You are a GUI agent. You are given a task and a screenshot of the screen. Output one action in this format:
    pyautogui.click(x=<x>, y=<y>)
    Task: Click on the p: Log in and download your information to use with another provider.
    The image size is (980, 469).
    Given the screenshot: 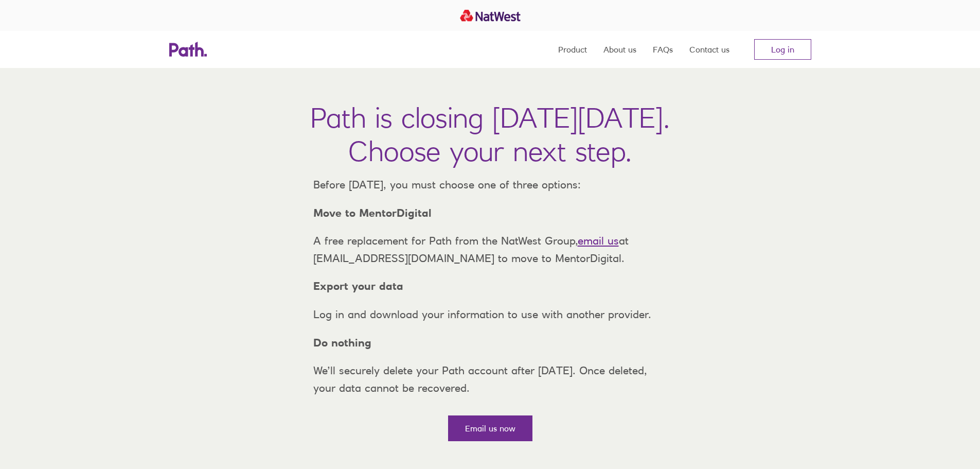 What is the action you would take?
    pyautogui.click(x=490, y=315)
    